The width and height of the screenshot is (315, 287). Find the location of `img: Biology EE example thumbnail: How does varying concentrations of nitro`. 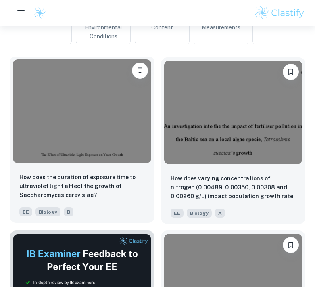

img: Biology EE example thumbnail: How does varying concentrations of nitro is located at coordinates (233, 112).